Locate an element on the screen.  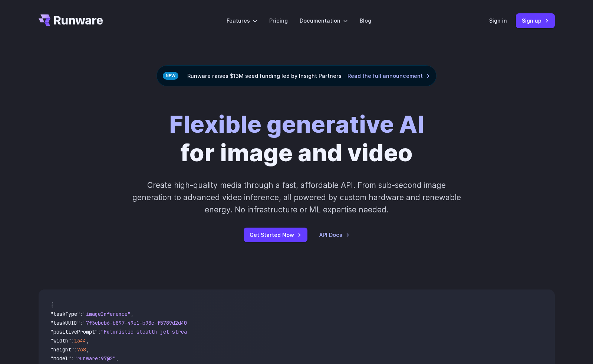
a: Sign in is located at coordinates (498, 20).